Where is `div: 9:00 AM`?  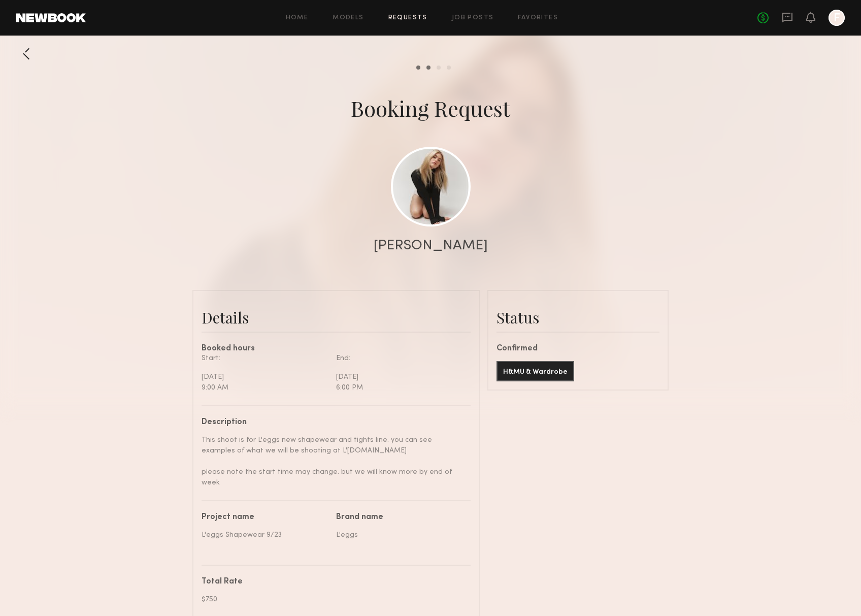 div: 9:00 AM is located at coordinates (265, 387).